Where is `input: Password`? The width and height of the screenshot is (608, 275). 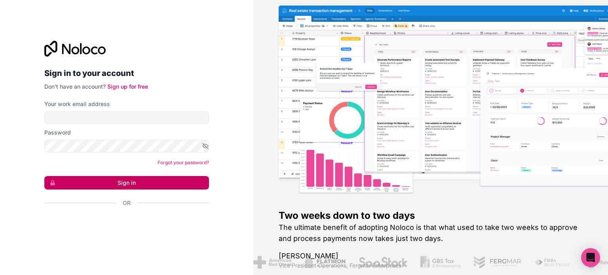
input: Password is located at coordinates (127, 146).